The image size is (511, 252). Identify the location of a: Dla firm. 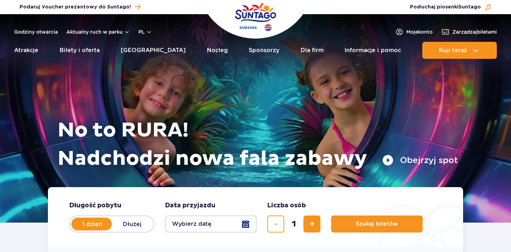
(312, 50).